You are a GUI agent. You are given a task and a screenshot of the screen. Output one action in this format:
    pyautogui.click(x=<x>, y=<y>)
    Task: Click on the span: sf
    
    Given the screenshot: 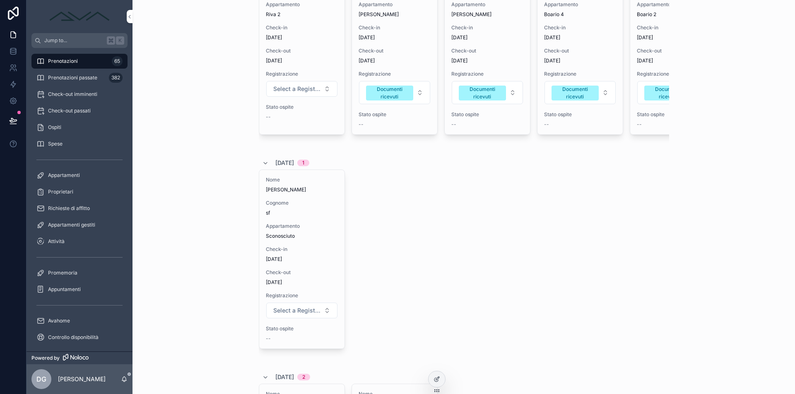 What is the action you would take?
    pyautogui.click(x=302, y=213)
    